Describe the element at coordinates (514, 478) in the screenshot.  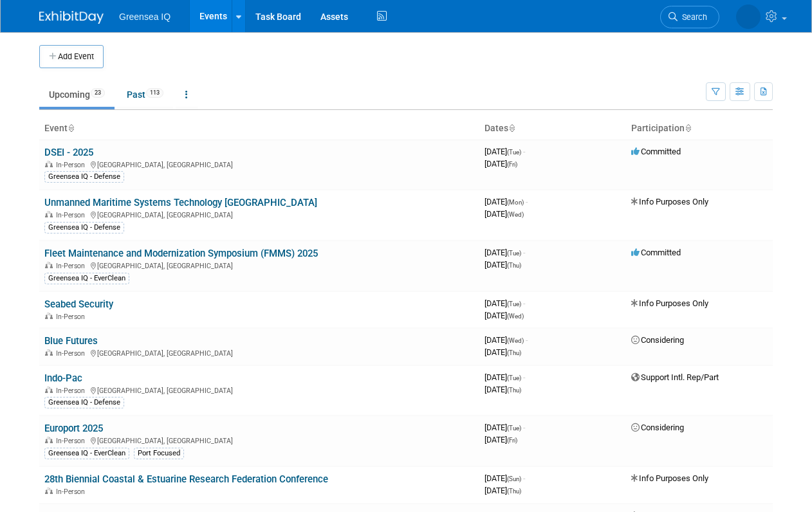
I see `span: (Sun)` at that location.